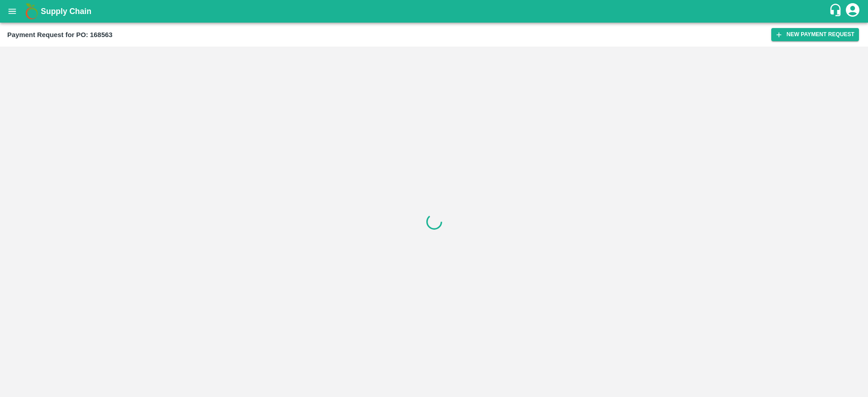  What do you see at coordinates (59, 35) in the screenshot?
I see `b: Payment Request for PO: 168563` at bounding box center [59, 35].